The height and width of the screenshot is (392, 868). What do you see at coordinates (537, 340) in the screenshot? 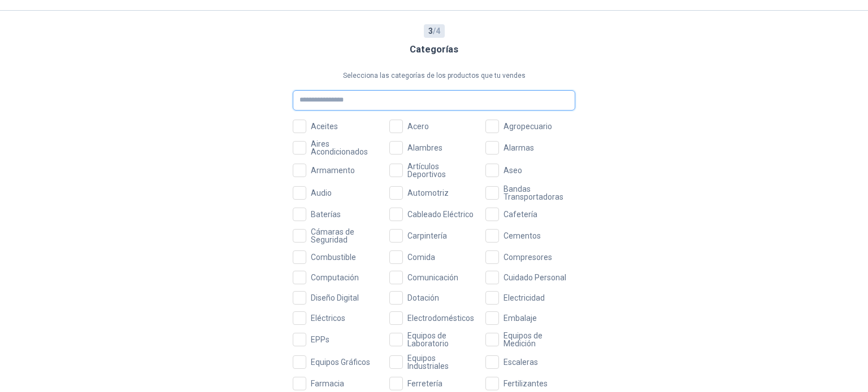
I see `span: Equipos de Medición` at bounding box center [537, 340].